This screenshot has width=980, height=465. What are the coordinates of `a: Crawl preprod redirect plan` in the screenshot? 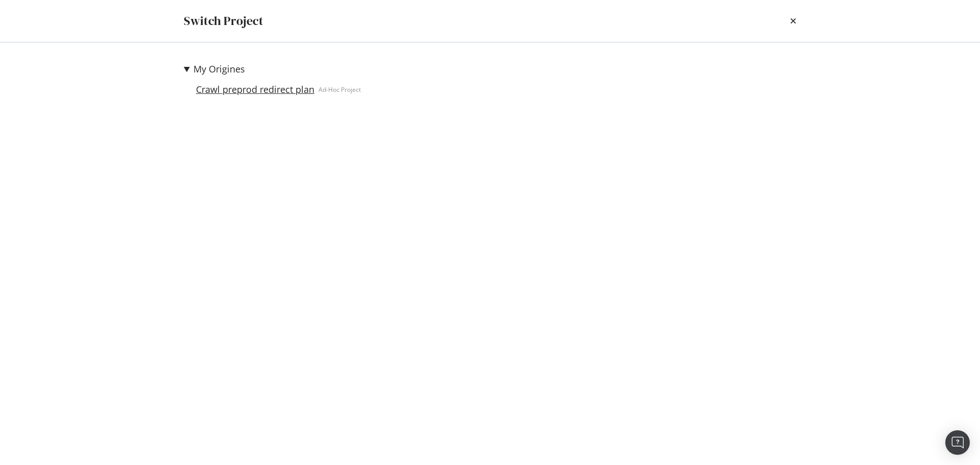 It's located at (255, 89).